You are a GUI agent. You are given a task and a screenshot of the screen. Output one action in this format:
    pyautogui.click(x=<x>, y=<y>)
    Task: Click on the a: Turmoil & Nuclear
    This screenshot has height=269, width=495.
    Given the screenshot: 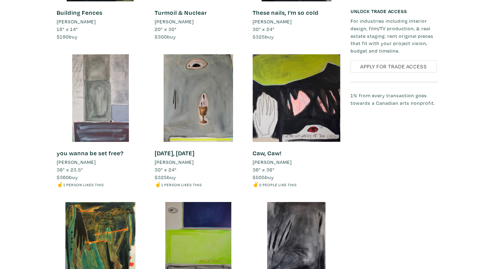 What is the action you would take?
    pyautogui.click(x=181, y=12)
    